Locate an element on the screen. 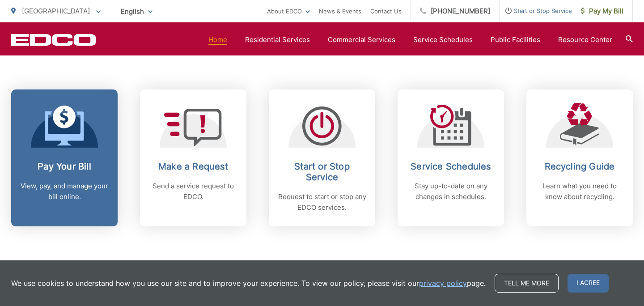 The image size is (644, 306). a: Tell me more is located at coordinates (526, 283).